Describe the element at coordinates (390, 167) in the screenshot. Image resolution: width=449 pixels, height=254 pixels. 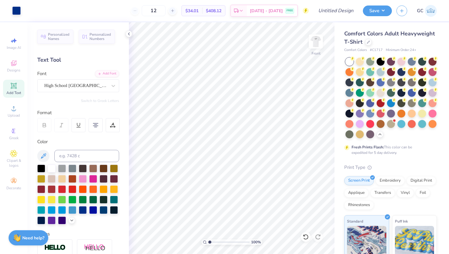
I see `div: Print Type` at that location.